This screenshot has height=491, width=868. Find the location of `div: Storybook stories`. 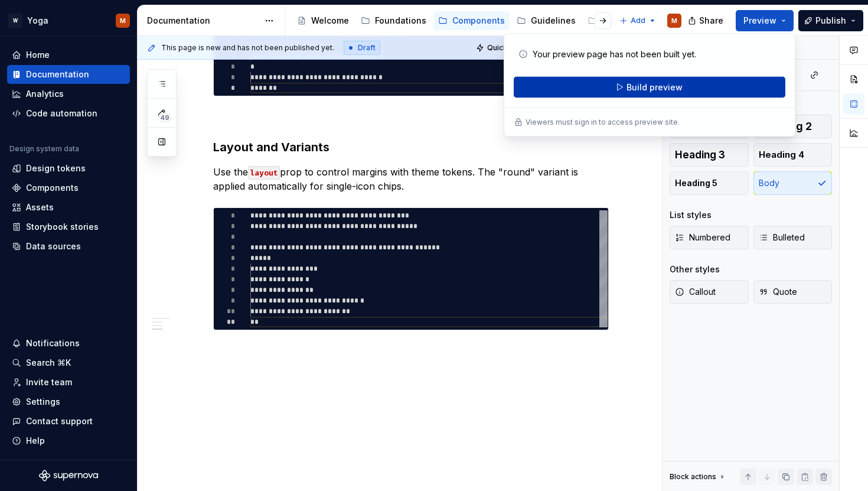

div: Storybook stories is located at coordinates (62, 227).